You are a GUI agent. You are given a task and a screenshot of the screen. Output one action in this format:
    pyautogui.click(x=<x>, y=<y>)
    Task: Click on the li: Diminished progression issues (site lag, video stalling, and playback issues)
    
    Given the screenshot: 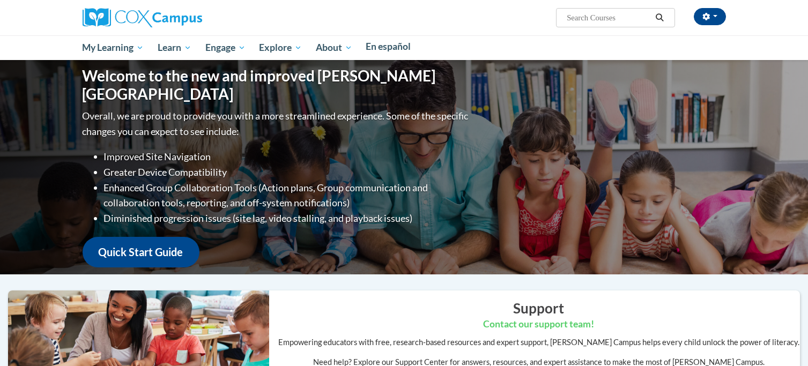 What is the action you would take?
    pyautogui.click(x=287, y=218)
    